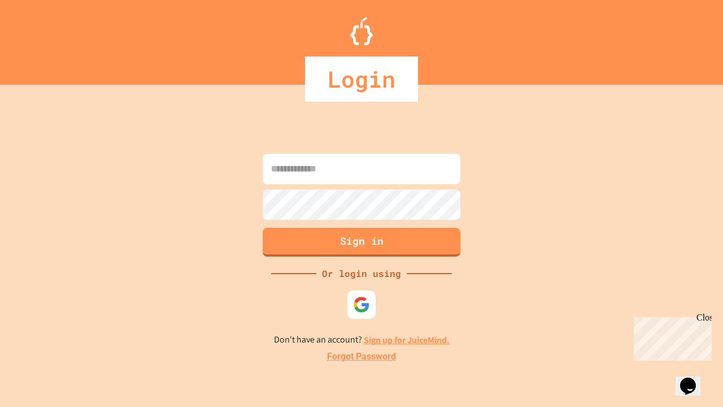  What do you see at coordinates (41, 38) in the screenshot?
I see `div: Chat with us now!Close` at bounding box center [41, 38].